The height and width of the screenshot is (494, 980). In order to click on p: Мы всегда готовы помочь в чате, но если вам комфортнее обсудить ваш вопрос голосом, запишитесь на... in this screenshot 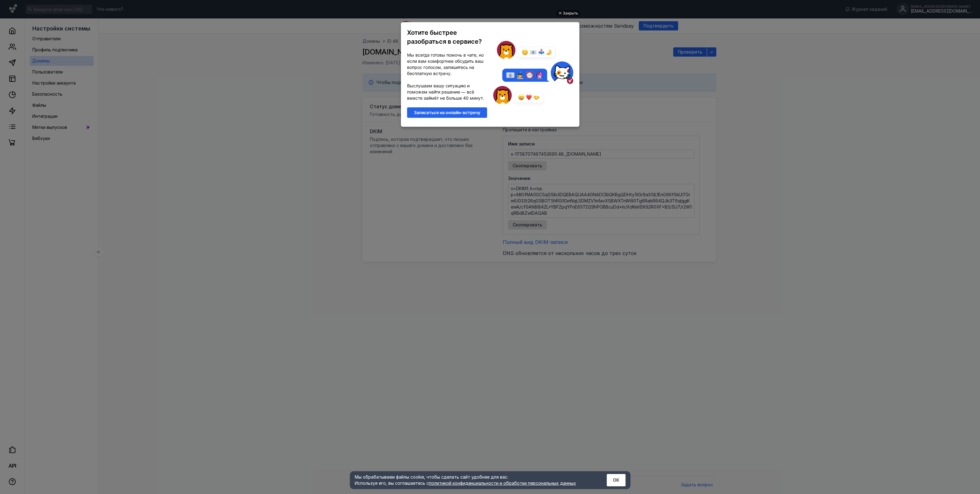, I will do `click(447, 64)`.